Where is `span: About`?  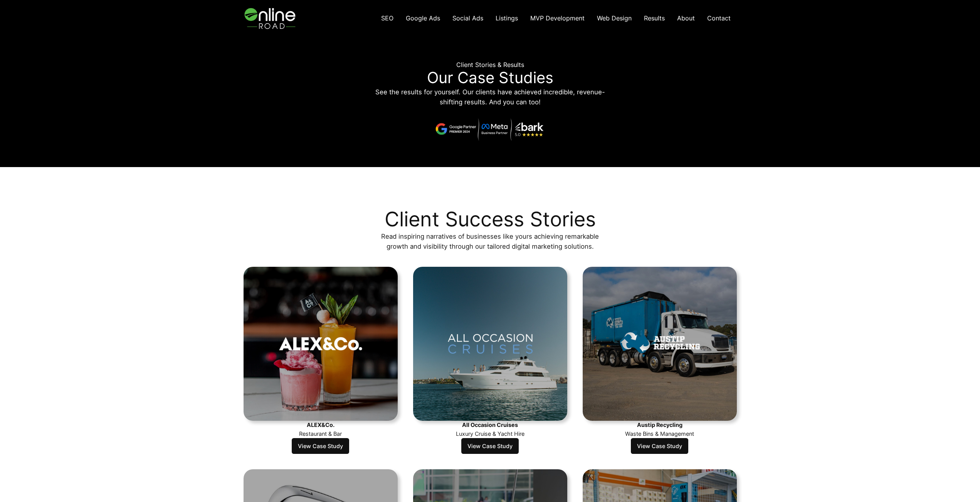
span: About is located at coordinates (686, 18).